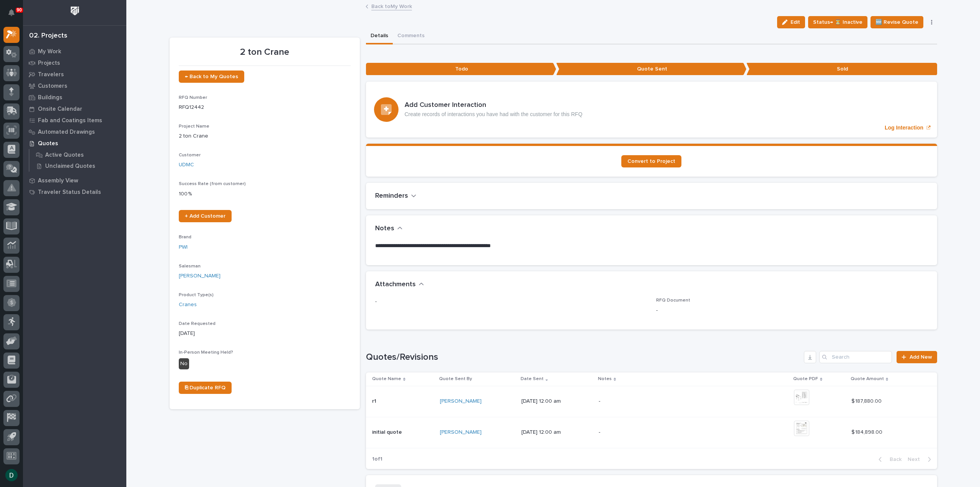  What do you see at coordinates (866, 400) in the screenshot?
I see `p: $ 187,880.00` at bounding box center [866, 400].